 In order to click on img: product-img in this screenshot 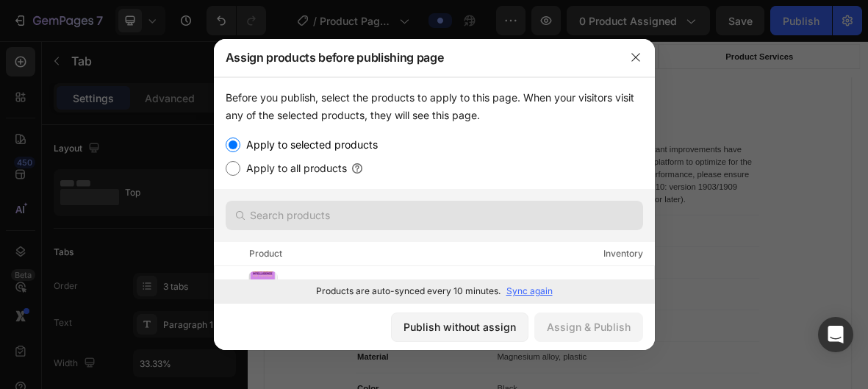, I will do `click(263, 286)`.